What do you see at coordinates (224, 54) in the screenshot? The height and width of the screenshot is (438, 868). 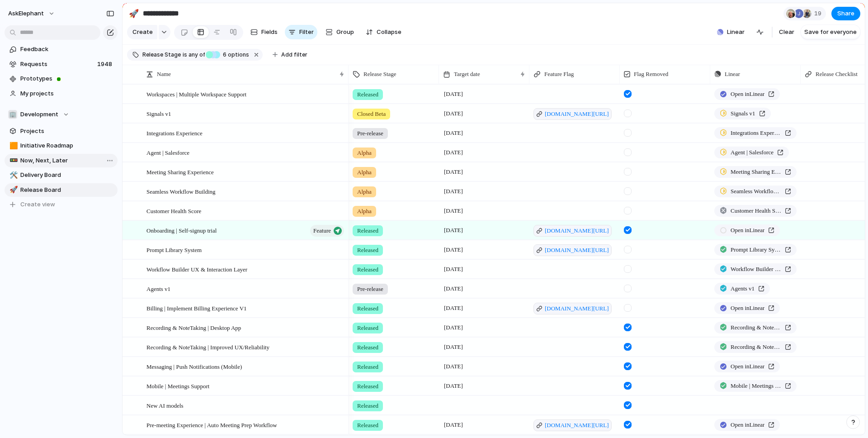 I see `span: 6` at bounding box center [224, 54].